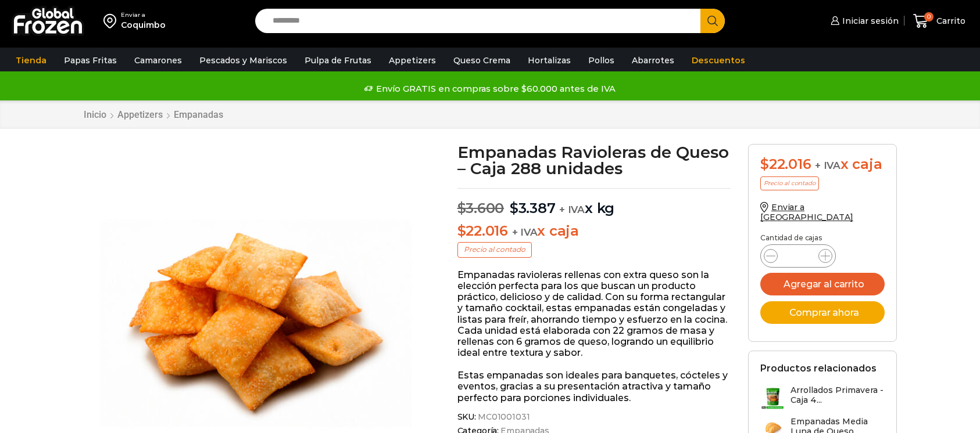  What do you see at coordinates (594, 160) in the screenshot?
I see `h1: Empanadas Ravioleras de Queso – Caja 288 unidades` at bounding box center [594, 160].